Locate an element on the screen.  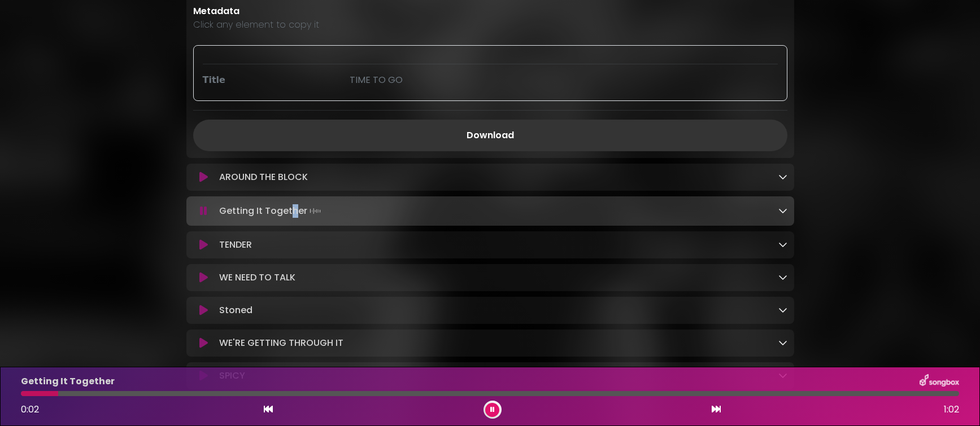
p: AROUND THE BLOCK is located at coordinates (263, 177).